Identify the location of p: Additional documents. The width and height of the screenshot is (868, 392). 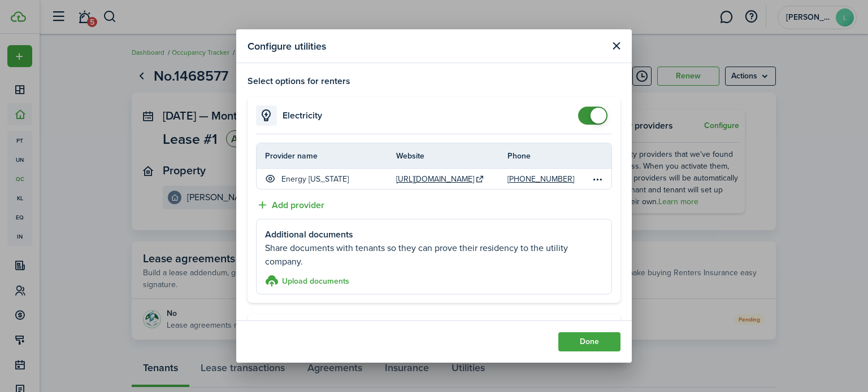
(434, 235).